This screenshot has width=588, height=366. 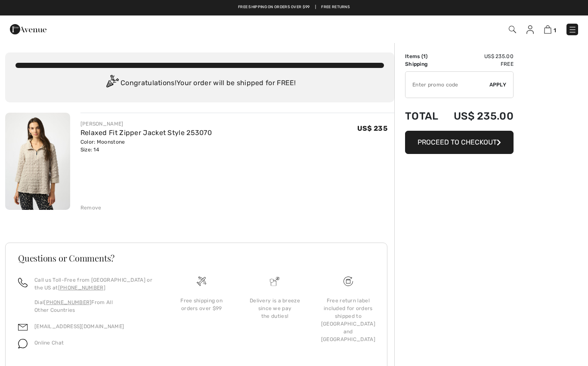 I want to click on span: Online Chat, so click(x=49, y=343).